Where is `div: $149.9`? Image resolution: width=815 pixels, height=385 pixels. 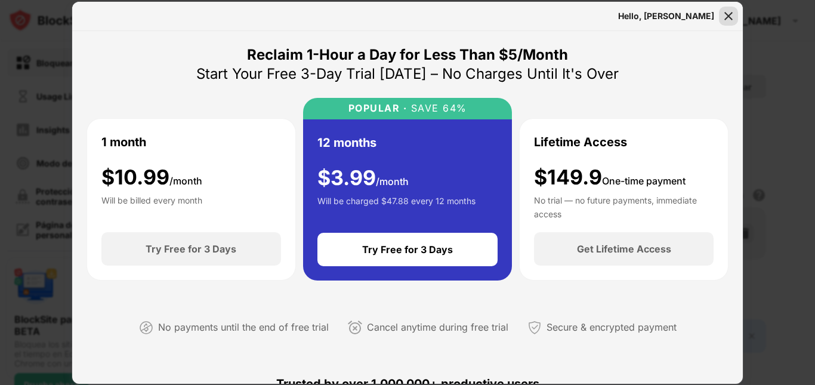
div: $149.9 is located at coordinates (610, 177).